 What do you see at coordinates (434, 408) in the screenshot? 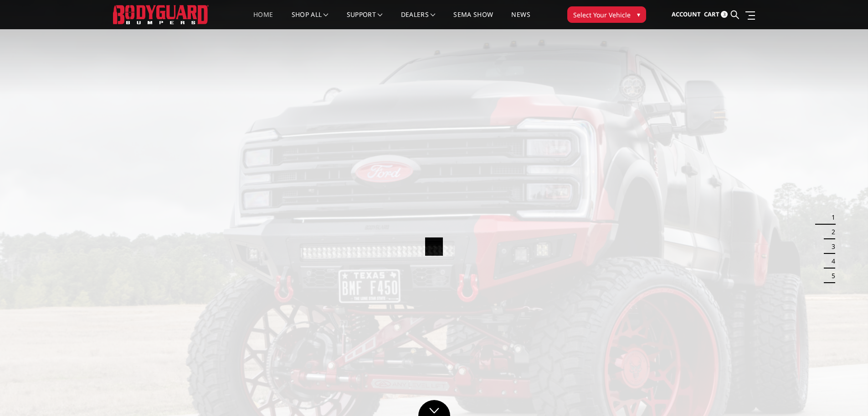
I see `a: Click to Down` at bounding box center [434, 408].